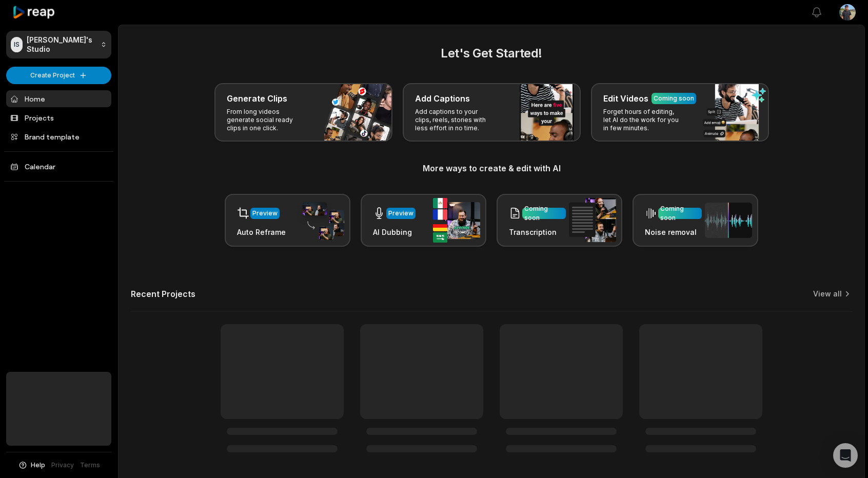 The width and height of the screenshot is (868, 478). I want to click on a: Calendar, so click(58, 166).